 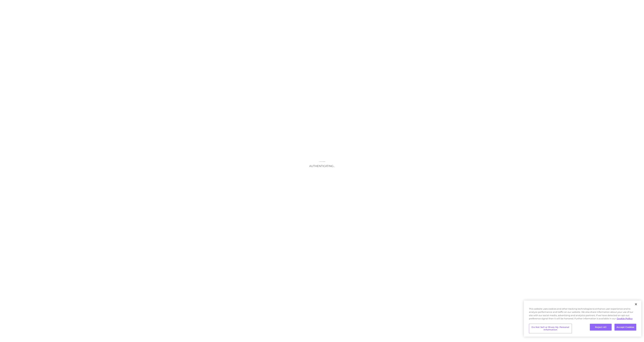 What do you see at coordinates (625, 318) in the screenshot?
I see `a: More information about your privacy, opens in a new tab` at bounding box center [625, 318].